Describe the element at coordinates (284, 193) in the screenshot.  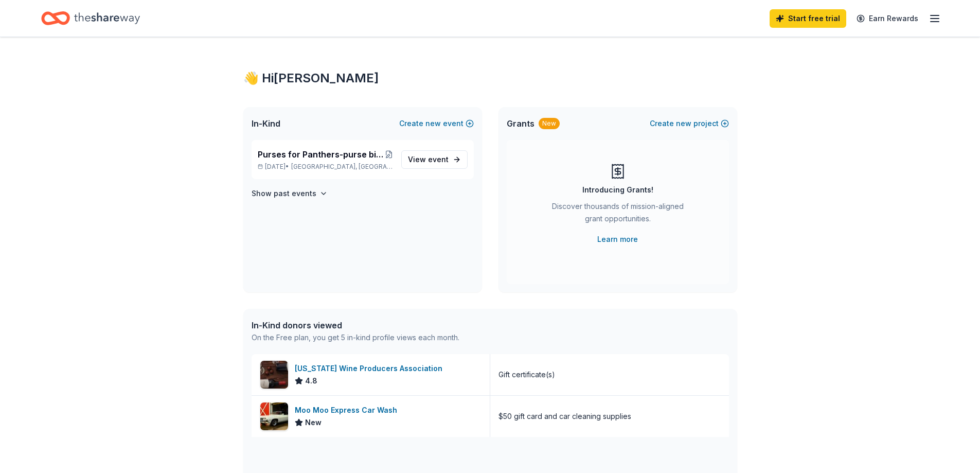
I see `h4: Show past events` at that location.